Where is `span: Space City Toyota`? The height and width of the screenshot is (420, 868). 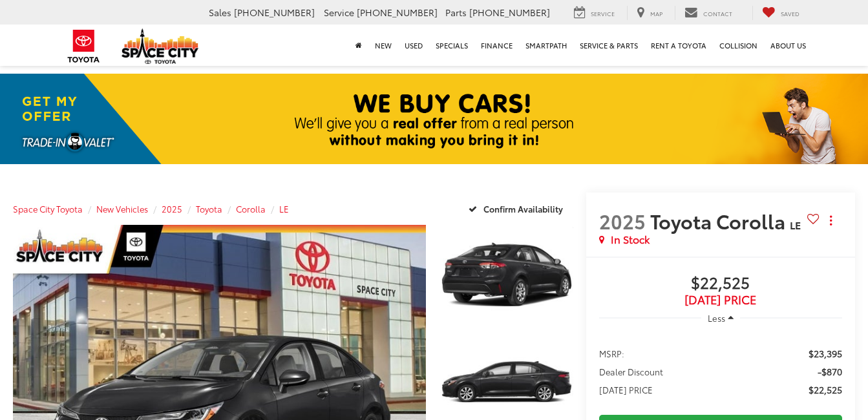
span: Space City Toyota is located at coordinates (48, 209).